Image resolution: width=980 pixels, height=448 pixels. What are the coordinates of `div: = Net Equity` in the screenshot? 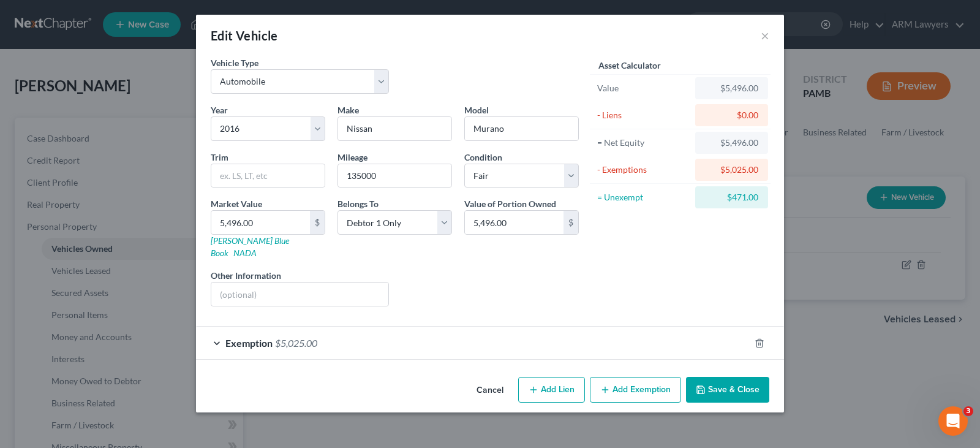 It's located at (643, 143).